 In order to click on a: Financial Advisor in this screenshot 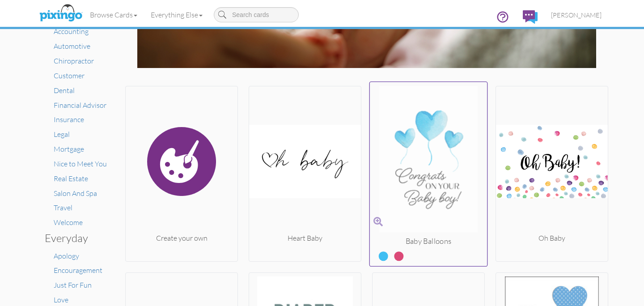, I will do `click(80, 105)`.